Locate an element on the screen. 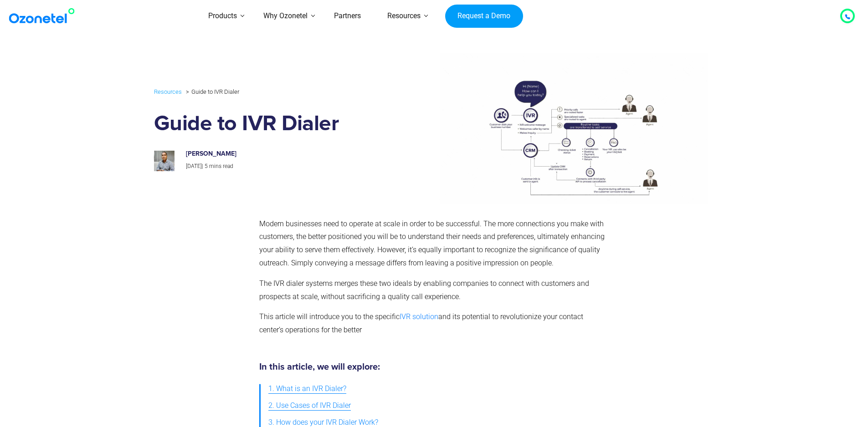 The width and height of the screenshot is (868, 427). a: 1. What is an IVR Dialer? is located at coordinates (307, 389).